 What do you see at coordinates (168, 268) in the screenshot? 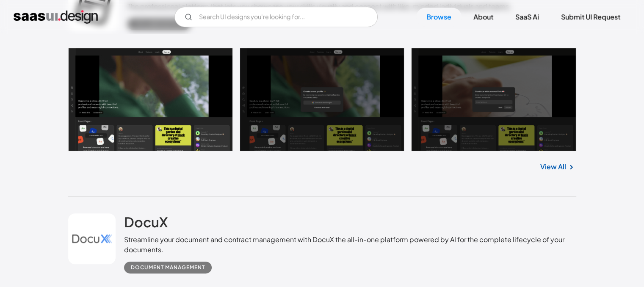
I see `div: Document Management` at bounding box center [168, 268].